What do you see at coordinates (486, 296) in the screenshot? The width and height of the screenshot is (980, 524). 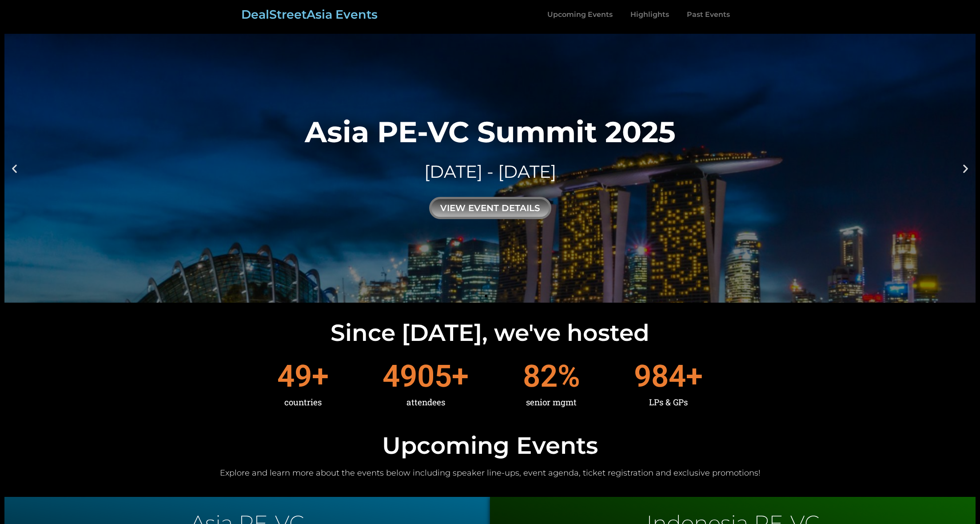 I see `span: Go to slide 1` at bounding box center [486, 296].